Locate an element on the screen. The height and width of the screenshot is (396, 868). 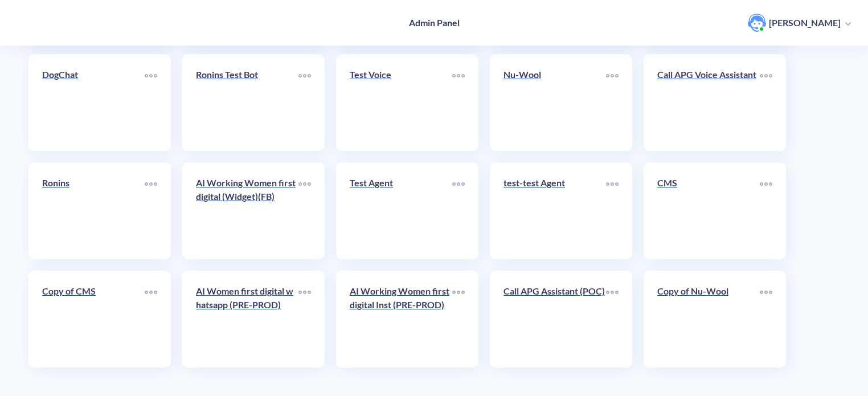
a: Ronins is located at coordinates (94, 211).